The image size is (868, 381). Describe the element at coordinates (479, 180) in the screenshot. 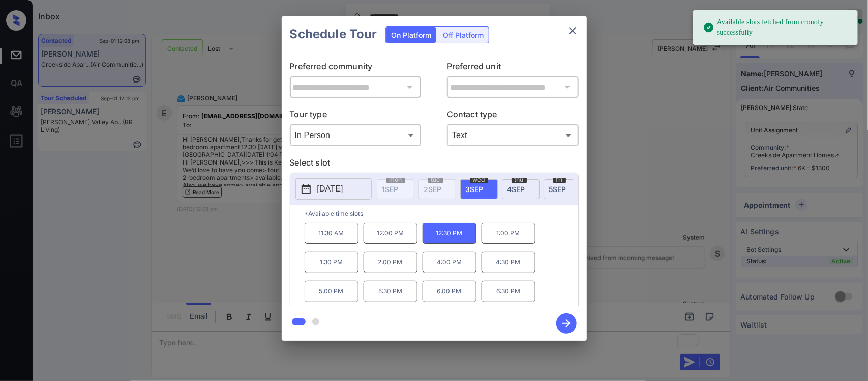

I see `span: wed` at that location.